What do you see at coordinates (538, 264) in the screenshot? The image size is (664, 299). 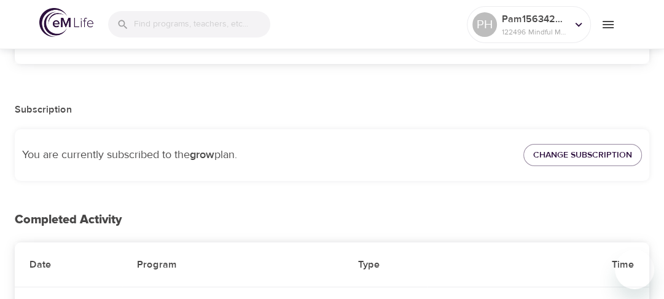 I see `th: Time` at bounding box center [538, 264].